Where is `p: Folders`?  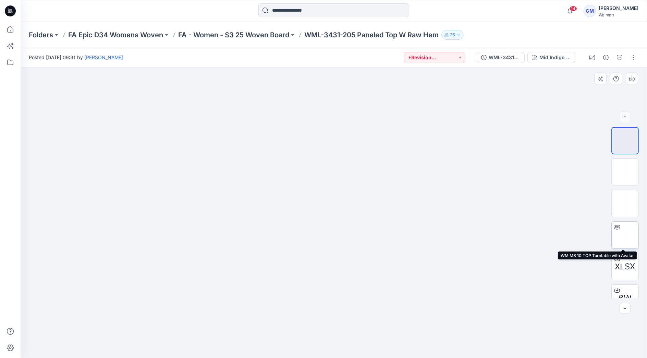 p: Folders is located at coordinates (41, 35).